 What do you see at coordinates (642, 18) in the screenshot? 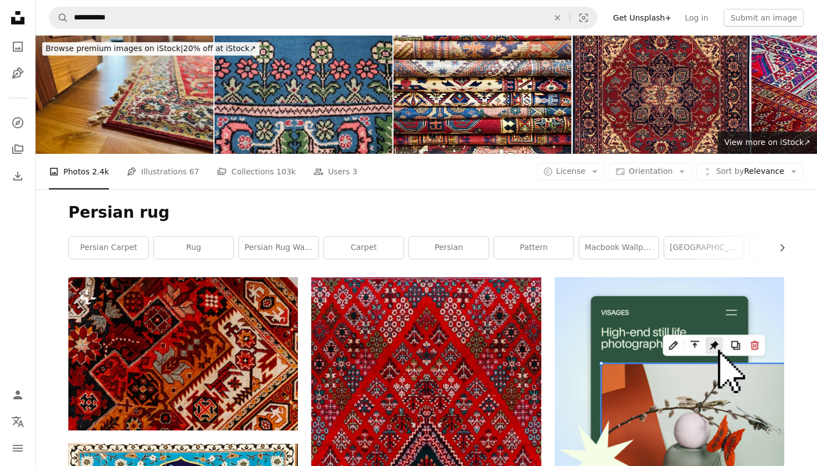
I see `a: Get Unsplash+` at bounding box center [642, 18].